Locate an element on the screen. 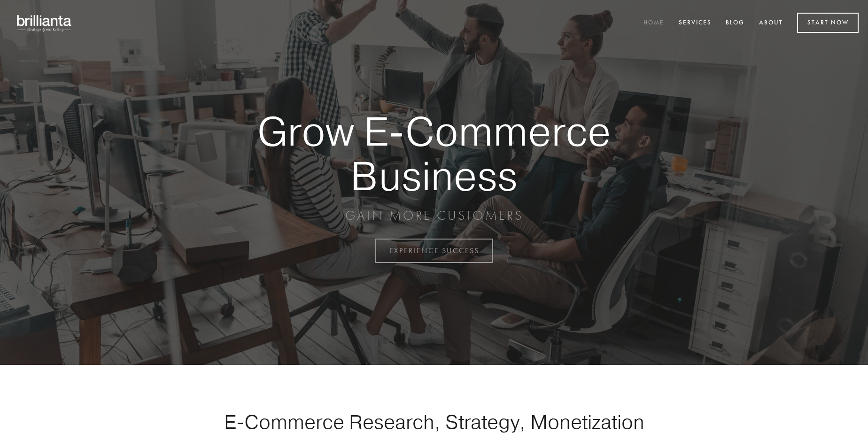 The width and height of the screenshot is (868, 441). a: Blog is located at coordinates (735, 23).